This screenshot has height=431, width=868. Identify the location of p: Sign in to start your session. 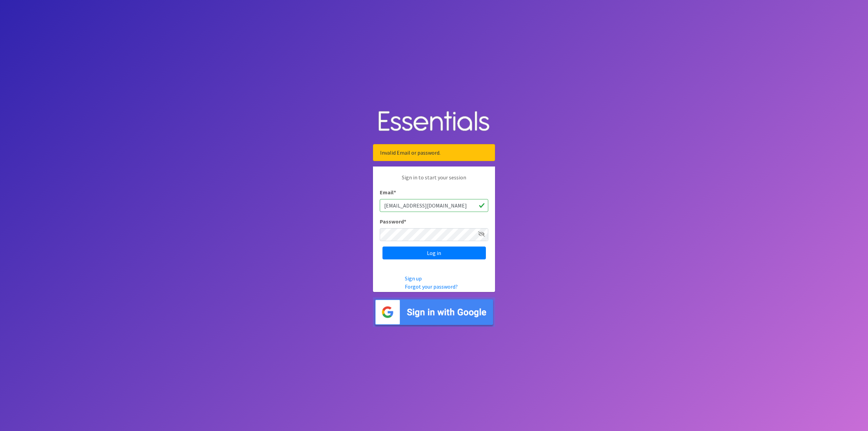
(434, 180).